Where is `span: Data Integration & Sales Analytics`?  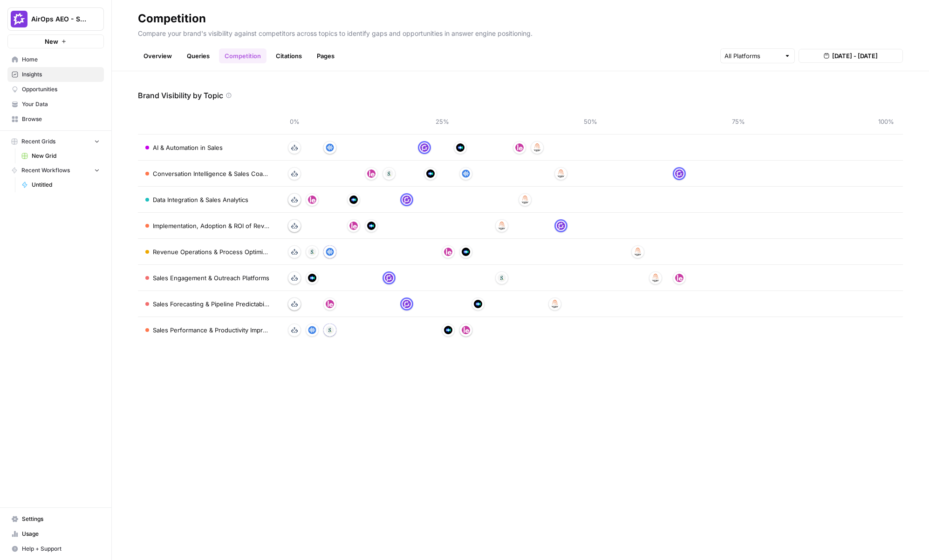 span: Data Integration & Sales Analytics is located at coordinates (200, 200).